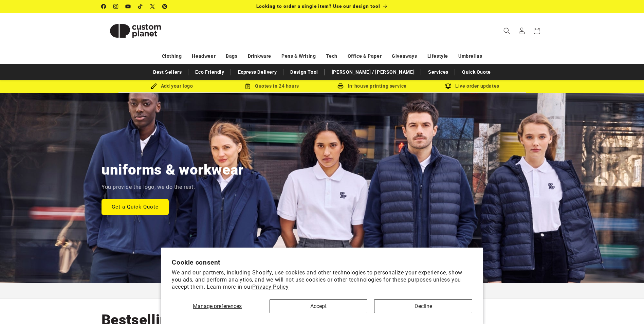 The width and height of the screenshot is (644, 324). What do you see at coordinates (154, 86) in the screenshot?
I see `img: Brush Icon` at bounding box center [154, 86].